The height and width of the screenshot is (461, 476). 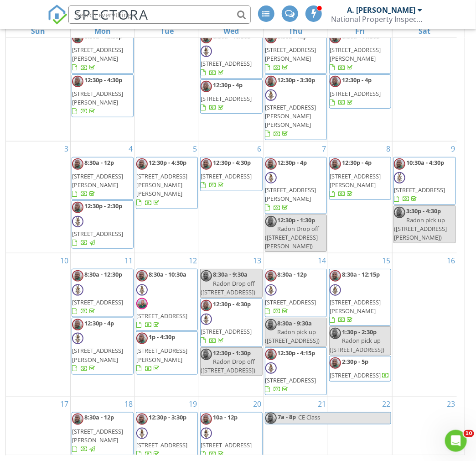 What do you see at coordinates (130, 149) in the screenshot?
I see `a: Go to August 4, 2025` at bounding box center [130, 149].